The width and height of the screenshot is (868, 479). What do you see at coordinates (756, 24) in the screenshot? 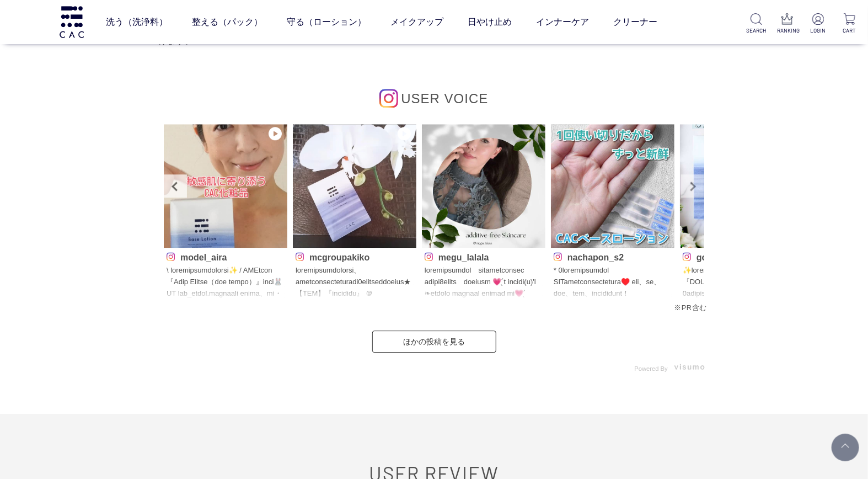
I see `a: SEARCH` at bounding box center [756, 24].